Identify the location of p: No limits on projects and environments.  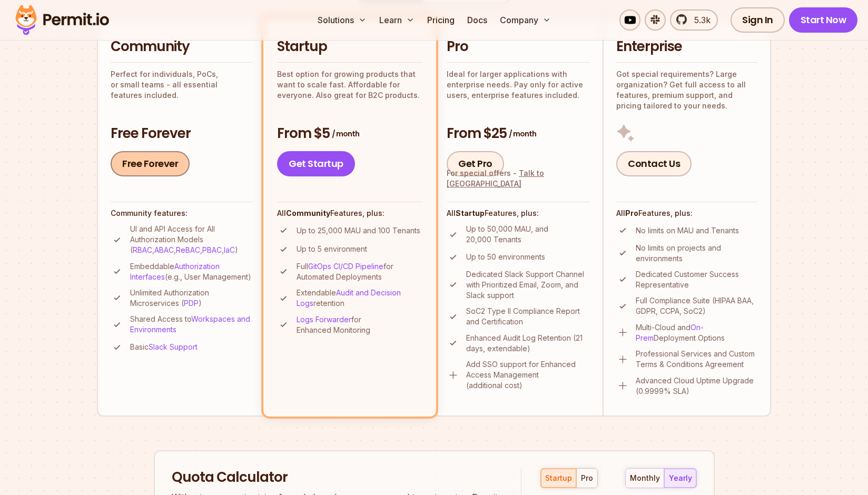
(697, 254).